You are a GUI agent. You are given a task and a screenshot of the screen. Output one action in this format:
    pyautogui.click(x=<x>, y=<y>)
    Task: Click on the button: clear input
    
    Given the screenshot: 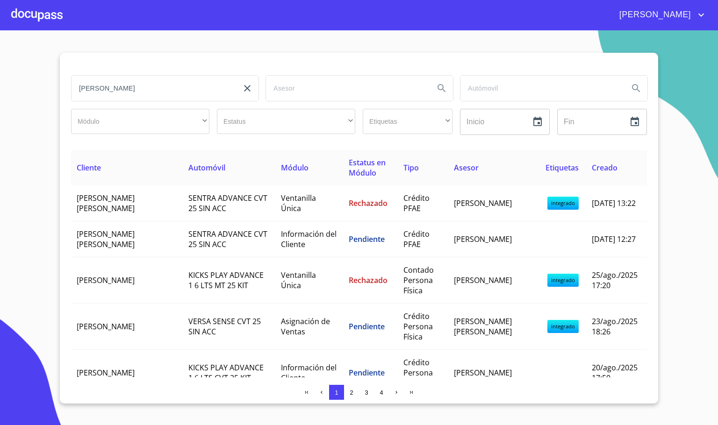 What is the action you would take?
    pyautogui.click(x=247, y=88)
    